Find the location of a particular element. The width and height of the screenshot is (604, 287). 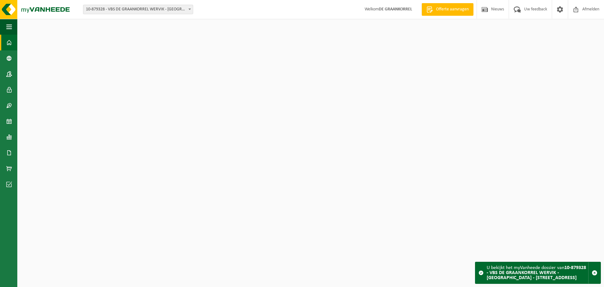

div: U bekijkt het myVanheede dossier van is located at coordinates (537, 272).